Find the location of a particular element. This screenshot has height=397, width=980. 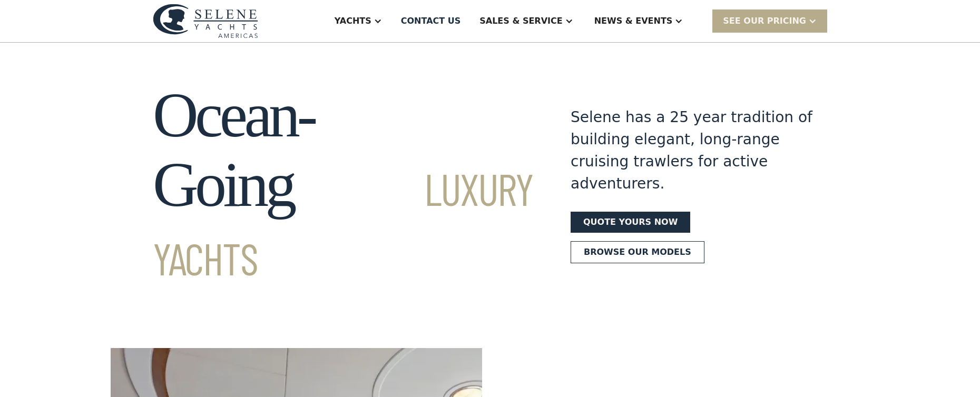

div: News & EVENTS is located at coordinates (633, 21).